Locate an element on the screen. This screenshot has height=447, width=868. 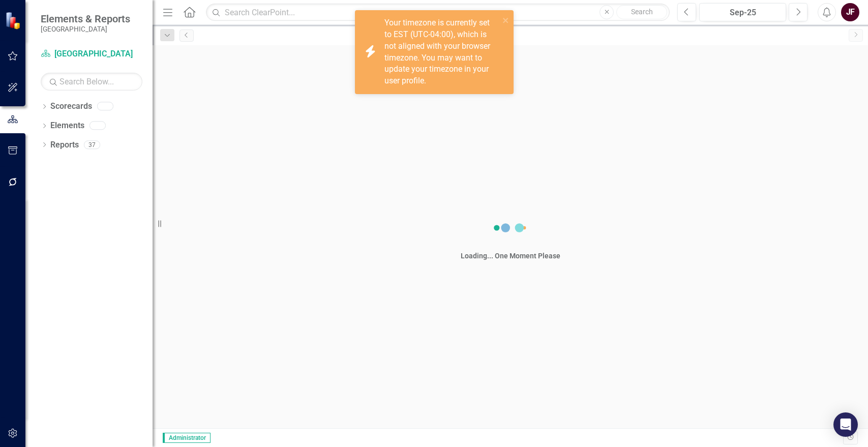
input: Search Below... is located at coordinates (92, 81).